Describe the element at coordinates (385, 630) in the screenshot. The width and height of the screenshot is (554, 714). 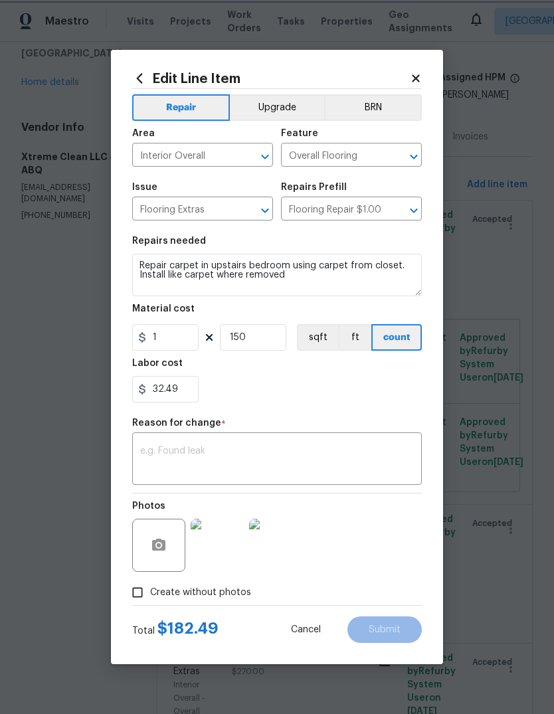
I see `span: Submit` at that location.